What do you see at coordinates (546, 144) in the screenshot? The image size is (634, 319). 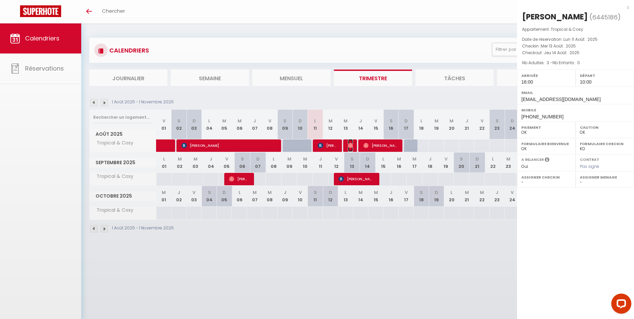 I see `label: Formulaire Bienvenue` at bounding box center [546, 144].